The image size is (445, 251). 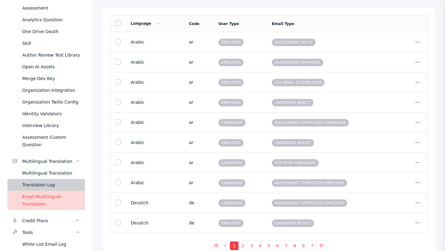 What do you see at coordinates (46, 244) in the screenshot?
I see `a: White List Email Log` at bounding box center [46, 244].